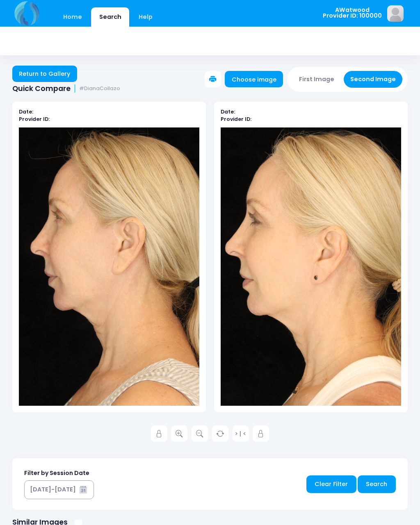 This screenshot has width=420, height=525. I want to click on button: First Image, so click(316, 79).